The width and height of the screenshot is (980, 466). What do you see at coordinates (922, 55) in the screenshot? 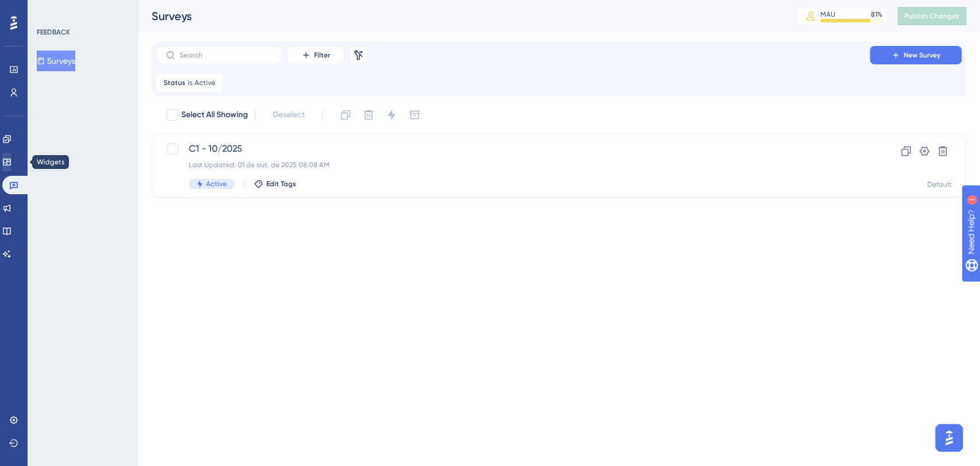
I see `span: New Survey` at bounding box center [922, 55].